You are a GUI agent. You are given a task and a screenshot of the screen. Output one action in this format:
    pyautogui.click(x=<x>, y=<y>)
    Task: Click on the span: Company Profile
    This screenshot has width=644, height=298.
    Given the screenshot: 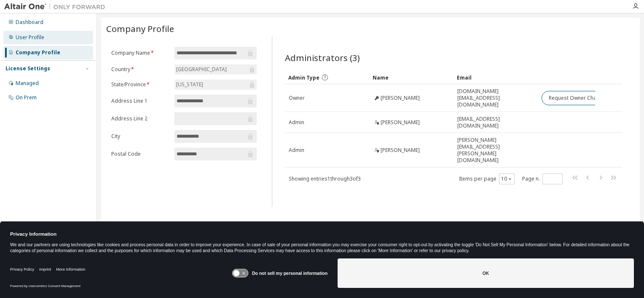 What is the action you would take?
    pyautogui.click(x=140, y=29)
    